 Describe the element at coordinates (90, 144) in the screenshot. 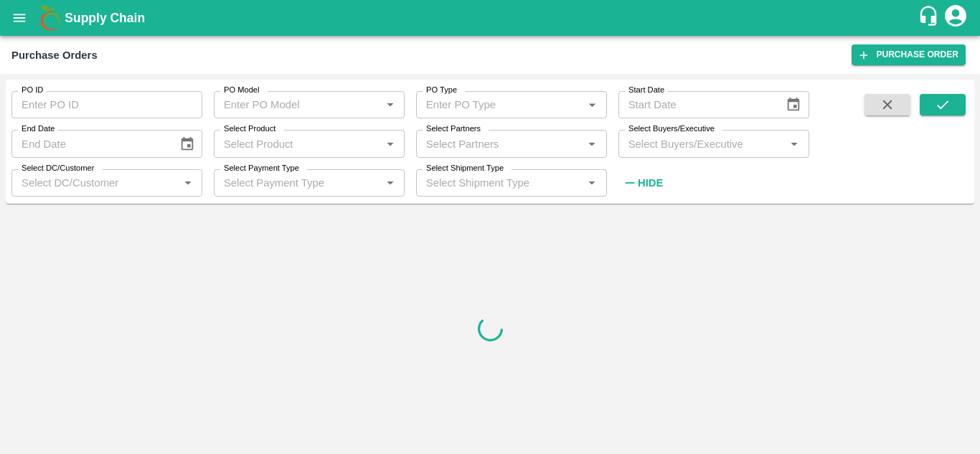

I see `input: End Date` at that location.